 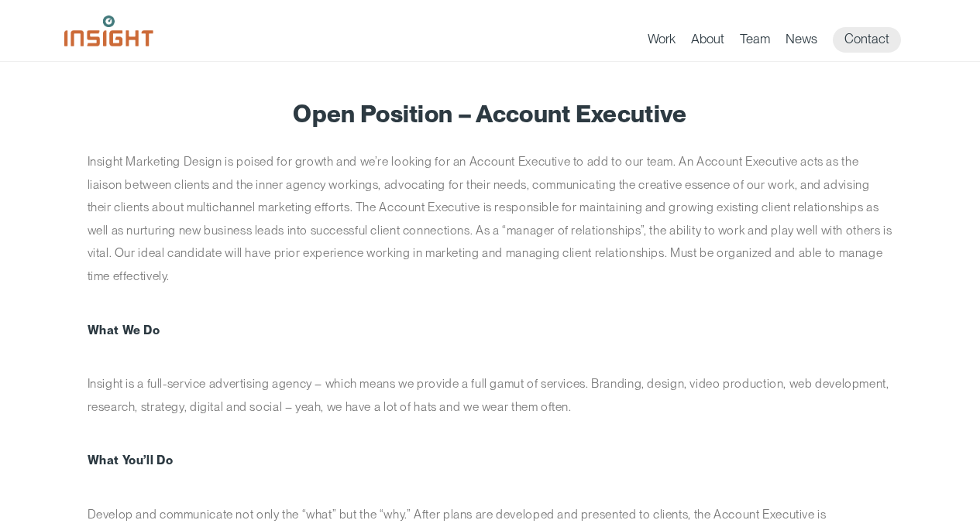 What do you see at coordinates (708, 42) in the screenshot?
I see `a: About` at bounding box center [708, 42].